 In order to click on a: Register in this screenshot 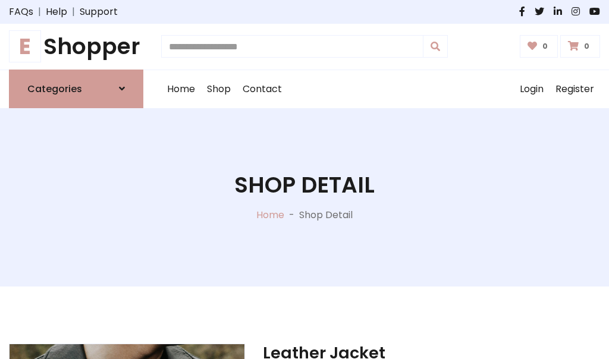, I will do `click(574, 89)`.